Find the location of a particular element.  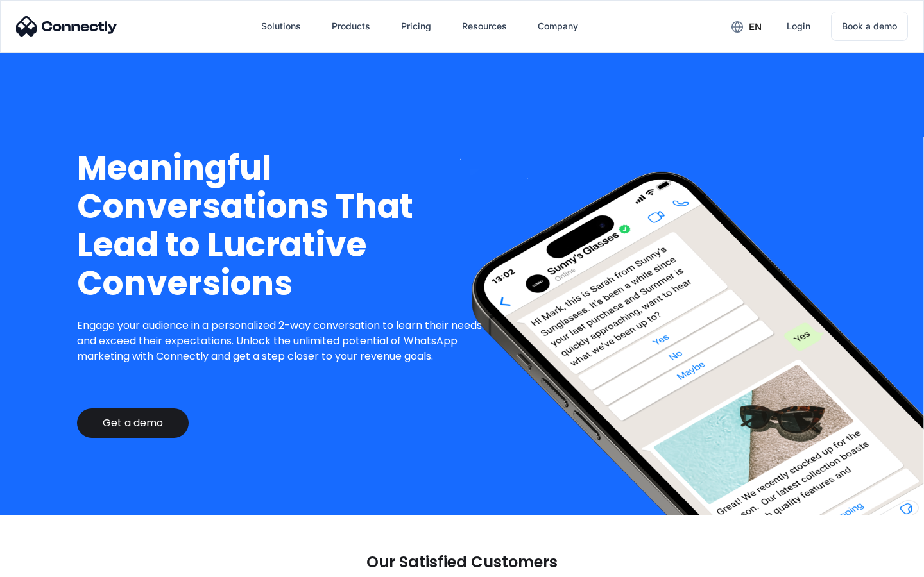

img: Connectly Logo is located at coordinates (67, 26).